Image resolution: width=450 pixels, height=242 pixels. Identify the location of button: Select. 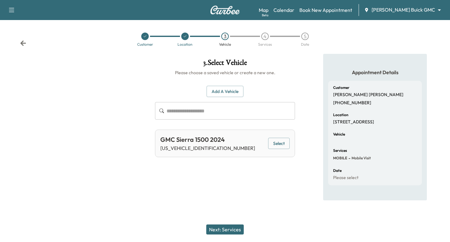
(279, 143).